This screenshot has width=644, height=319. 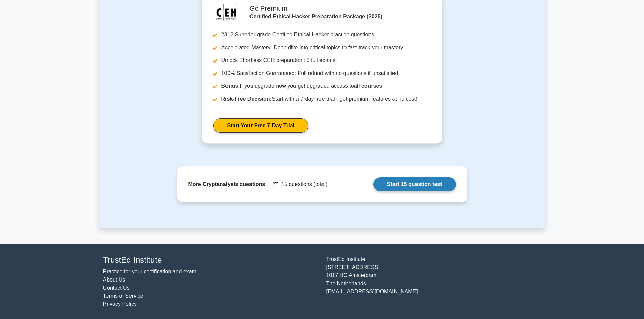 What do you see at coordinates (123, 296) in the screenshot?
I see `a: Terms of Service` at bounding box center [123, 296].